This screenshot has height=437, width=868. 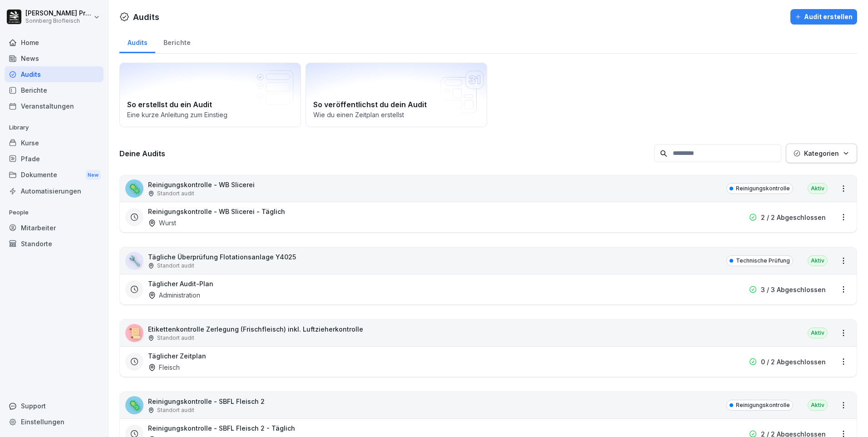 What do you see at coordinates (54, 158) in the screenshot?
I see `div: Pfade` at bounding box center [54, 158].